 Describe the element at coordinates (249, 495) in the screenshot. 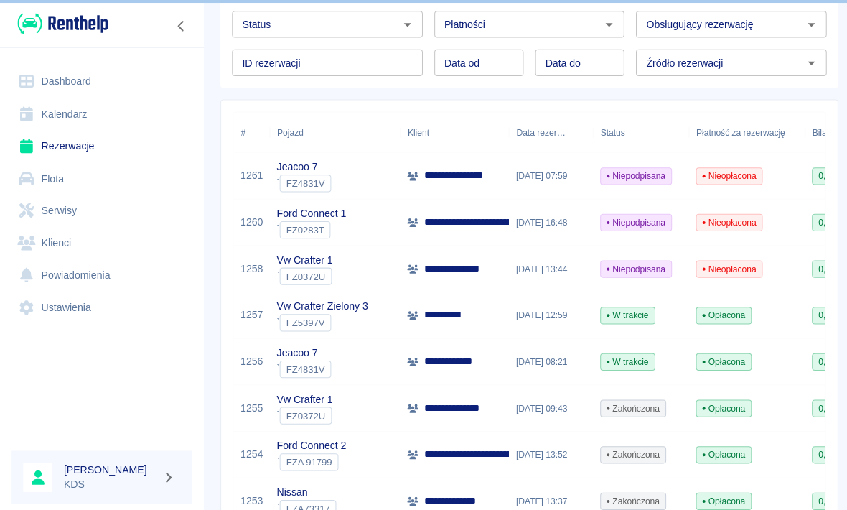

I see `a: 1253` at that location.